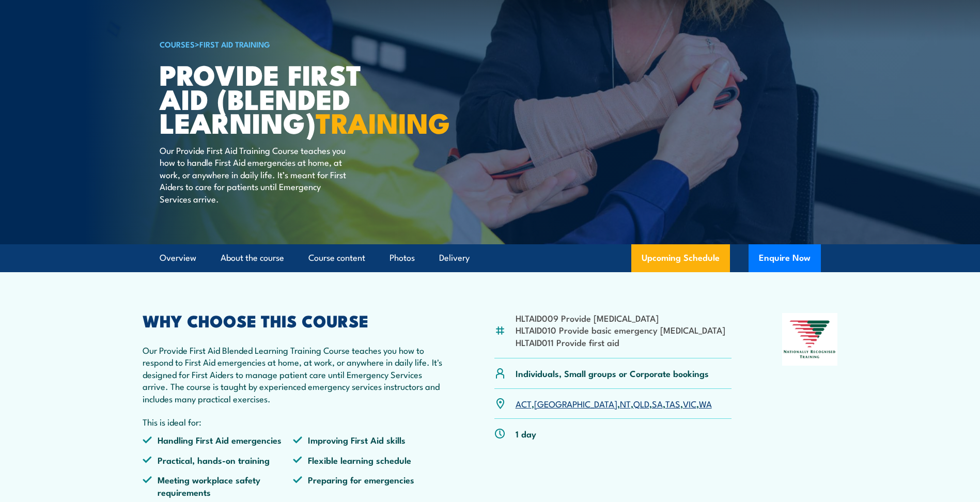 This screenshot has height=502, width=980. Describe the element at coordinates (402, 258) in the screenshot. I see `a: Photos` at that location.